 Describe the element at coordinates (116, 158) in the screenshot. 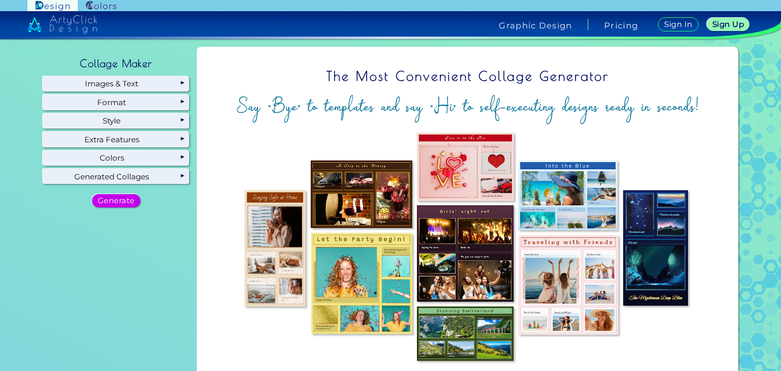

I see `div: Colors` at that location.